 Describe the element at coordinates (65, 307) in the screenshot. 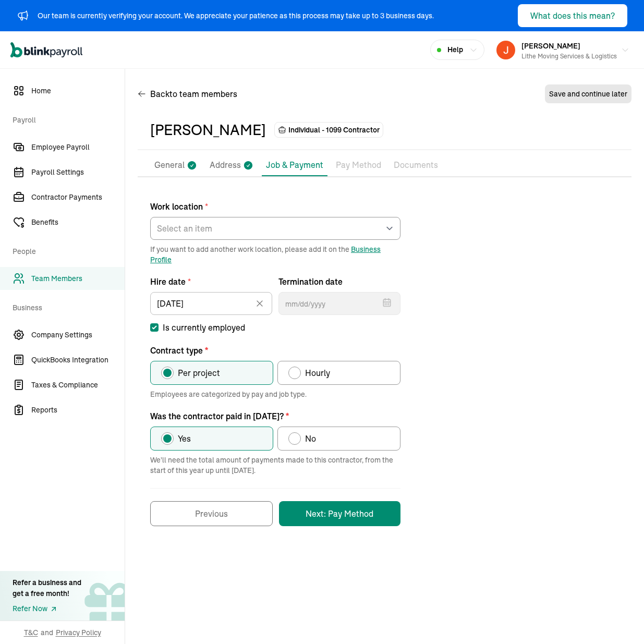

I see `span: Business` at that location.